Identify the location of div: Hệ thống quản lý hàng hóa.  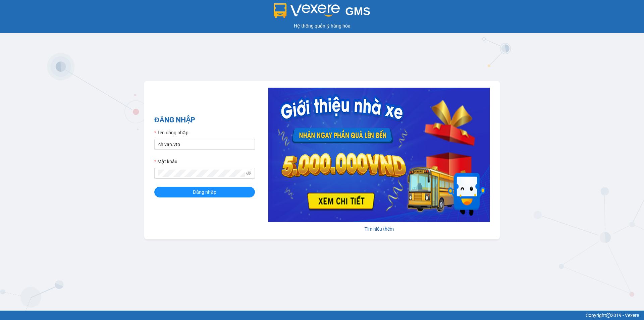
(322, 26).